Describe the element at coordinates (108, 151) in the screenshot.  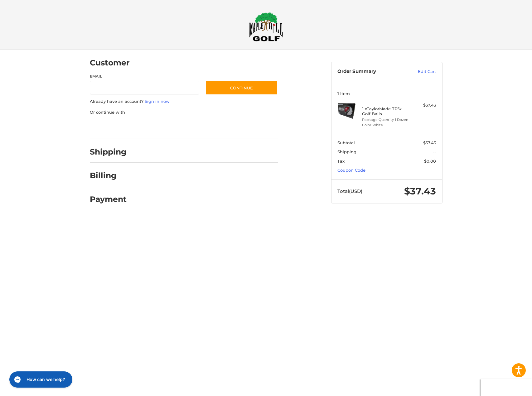
I see `h2: Shipping` at that location.